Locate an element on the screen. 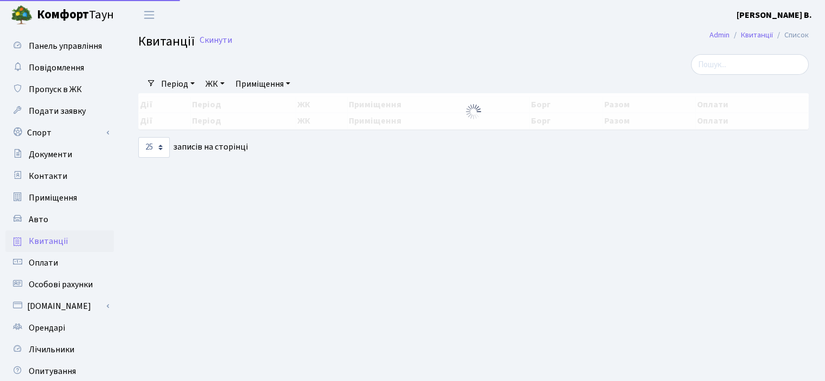 This screenshot has height=381, width=825. a: Admin is located at coordinates (719, 35).